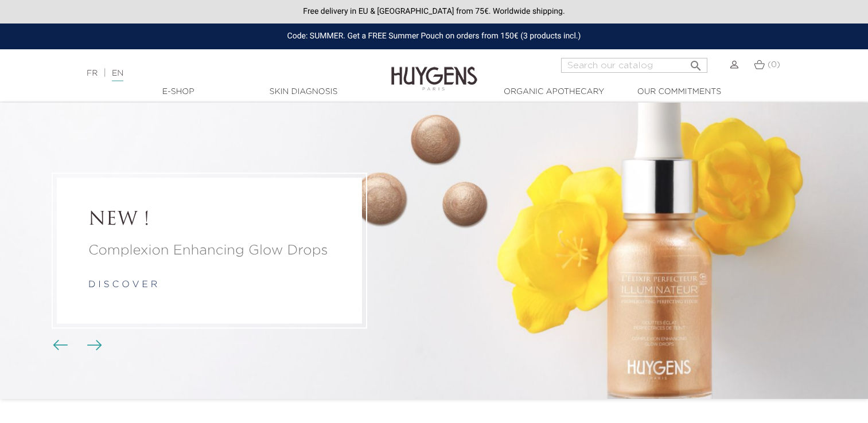 This screenshot has height=423, width=868. Describe the element at coordinates (634, 66) in the screenshot. I see `input: Search` at that location.